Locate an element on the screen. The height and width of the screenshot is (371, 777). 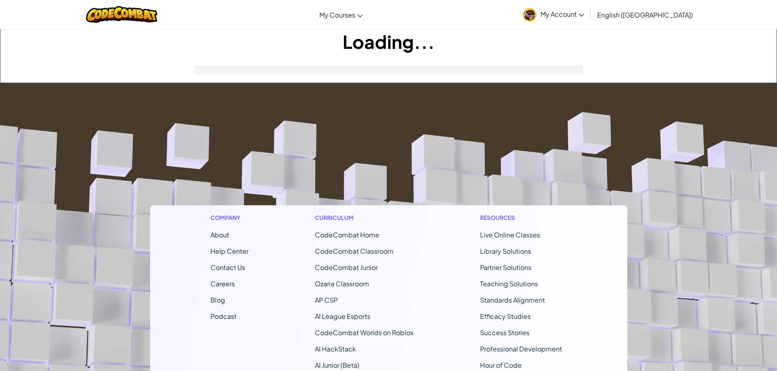
a: Hour of Code is located at coordinates (501, 365).